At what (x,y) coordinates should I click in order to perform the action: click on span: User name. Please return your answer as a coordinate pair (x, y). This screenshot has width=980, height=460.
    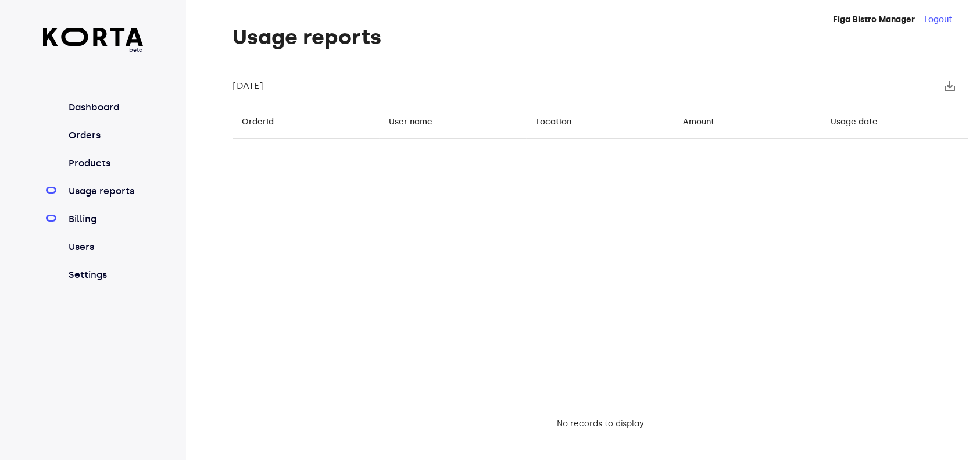
    Looking at the image, I should click on (418, 123).